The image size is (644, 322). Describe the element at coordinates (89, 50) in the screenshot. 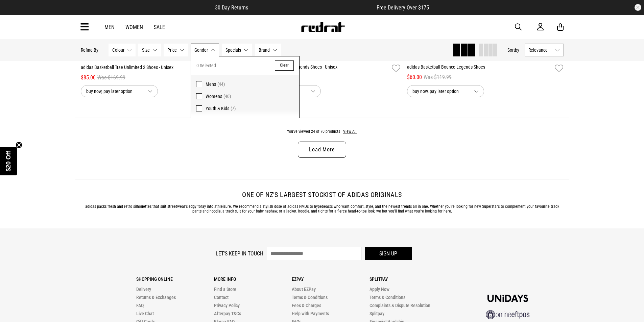

I see `p: Refine By` at that location.